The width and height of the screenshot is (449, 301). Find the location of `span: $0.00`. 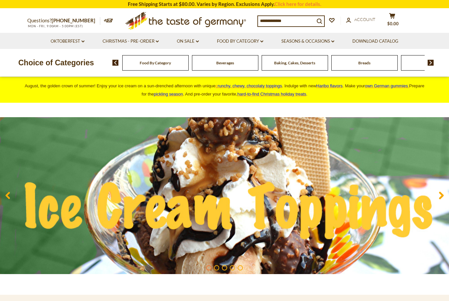

span: $0.00 is located at coordinates (393, 24).